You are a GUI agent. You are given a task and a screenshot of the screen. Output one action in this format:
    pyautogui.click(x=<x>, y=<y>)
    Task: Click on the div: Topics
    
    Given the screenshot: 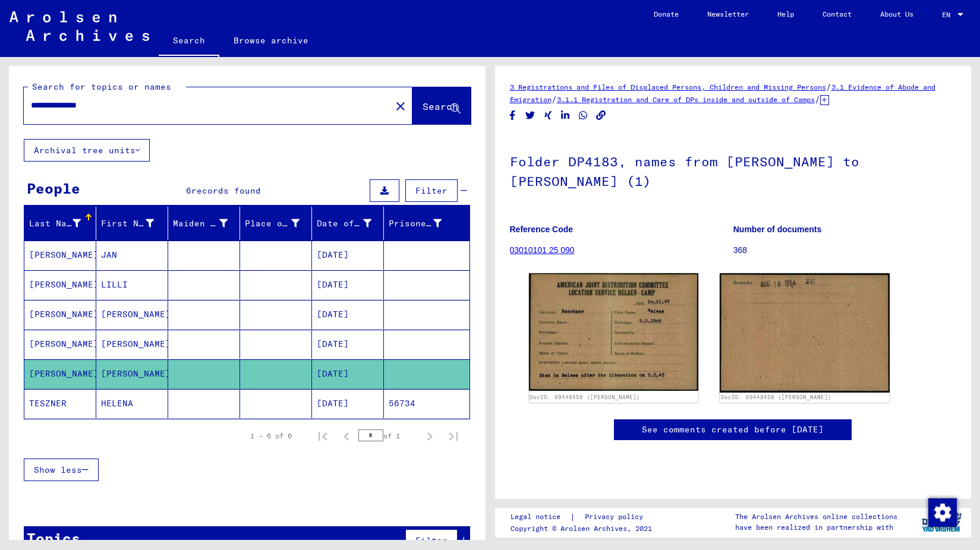 What is the action you would take?
    pyautogui.click(x=54, y=538)
    